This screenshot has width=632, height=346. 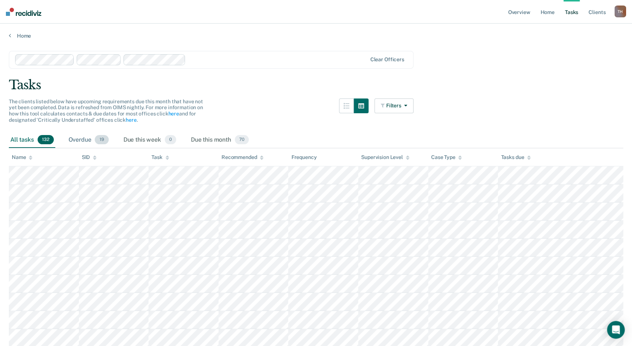 I want to click on div: Supervision Level, so click(x=385, y=157).